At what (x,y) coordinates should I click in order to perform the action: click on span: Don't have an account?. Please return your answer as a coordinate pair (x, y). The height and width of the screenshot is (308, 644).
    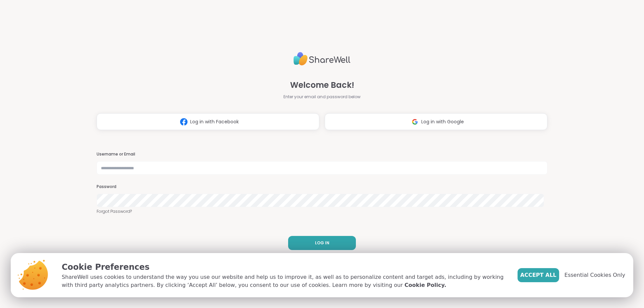
    Looking at the image, I should click on (312, 256).